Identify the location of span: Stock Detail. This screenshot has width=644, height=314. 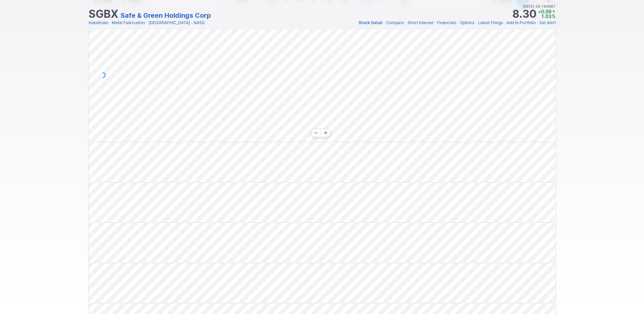
(370, 23).